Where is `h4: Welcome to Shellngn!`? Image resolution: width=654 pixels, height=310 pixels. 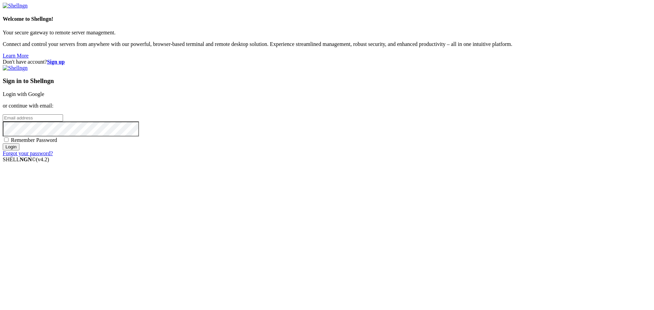 h4: Welcome to Shellngn! is located at coordinates (327, 19).